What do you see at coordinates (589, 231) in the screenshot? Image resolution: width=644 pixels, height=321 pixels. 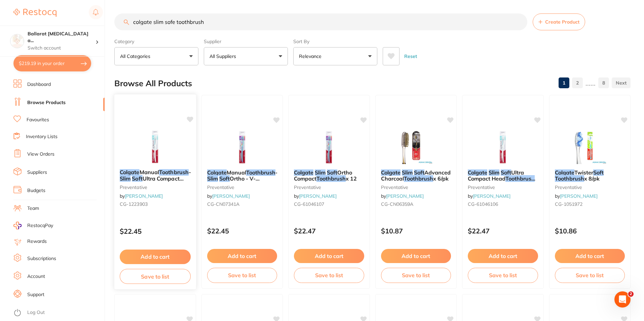 I see `p: $10.86` at bounding box center [589, 231].